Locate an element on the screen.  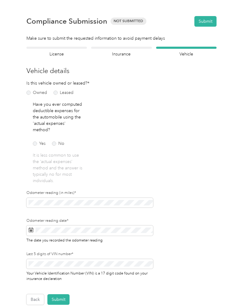
h3: Vehicle details is located at coordinates (121, 71).